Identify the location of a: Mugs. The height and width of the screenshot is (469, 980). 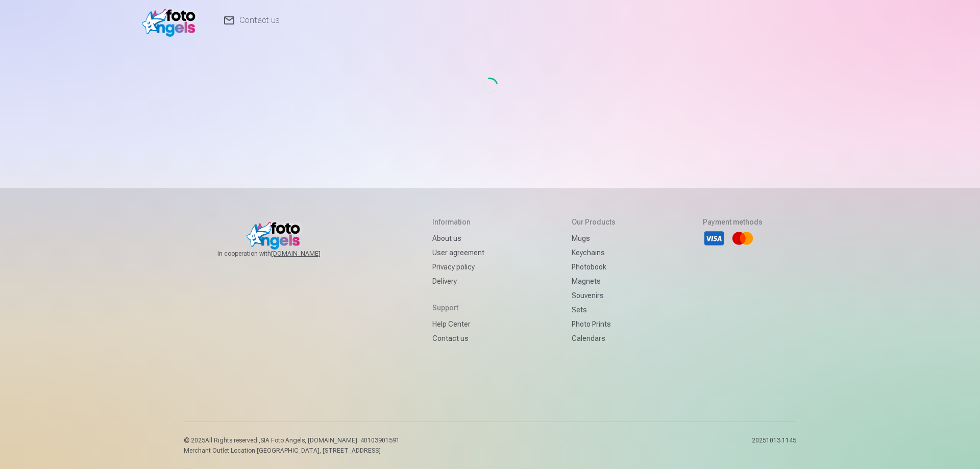
(593, 238).